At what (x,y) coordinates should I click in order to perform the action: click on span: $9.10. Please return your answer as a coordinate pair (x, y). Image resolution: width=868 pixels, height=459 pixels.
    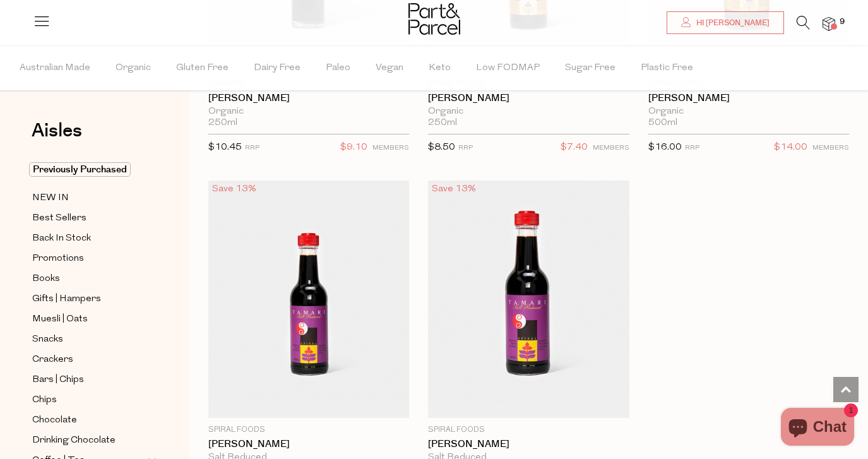
    Looking at the image, I should click on (353, 147).